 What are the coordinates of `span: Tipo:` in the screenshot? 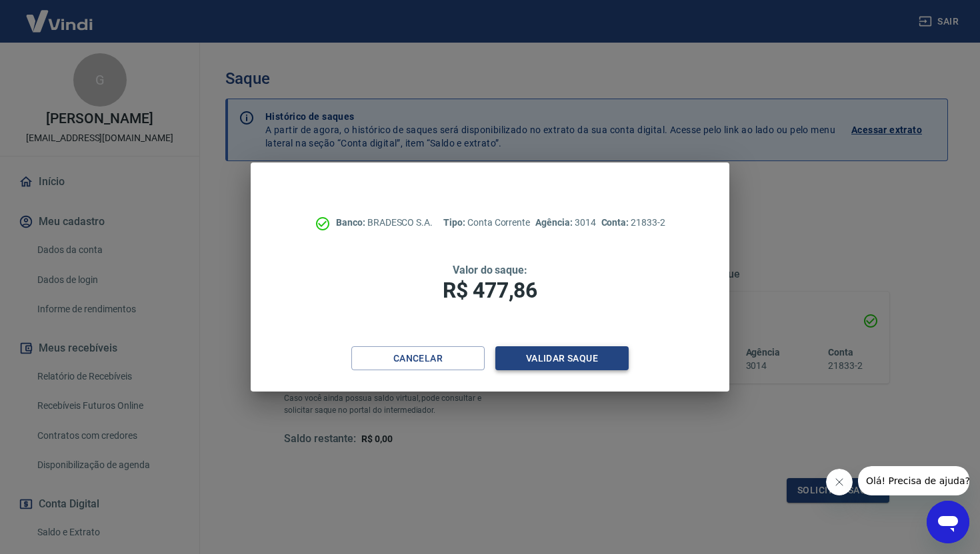 It's located at (455, 223).